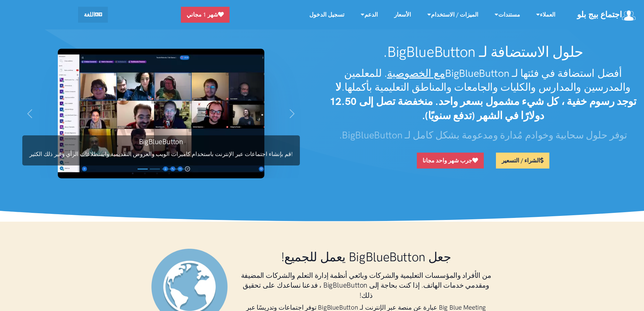 This screenshot has width=644, height=311. I want to click on u: مع الخصوصية, so click(416, 73).